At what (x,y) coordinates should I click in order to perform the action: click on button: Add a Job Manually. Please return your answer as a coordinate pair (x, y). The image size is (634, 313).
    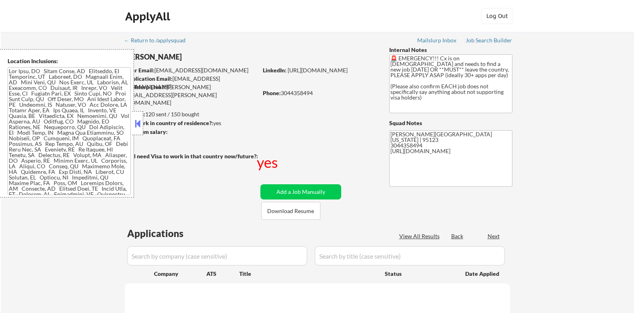
    Looking at the image, I should click on (301, 192).